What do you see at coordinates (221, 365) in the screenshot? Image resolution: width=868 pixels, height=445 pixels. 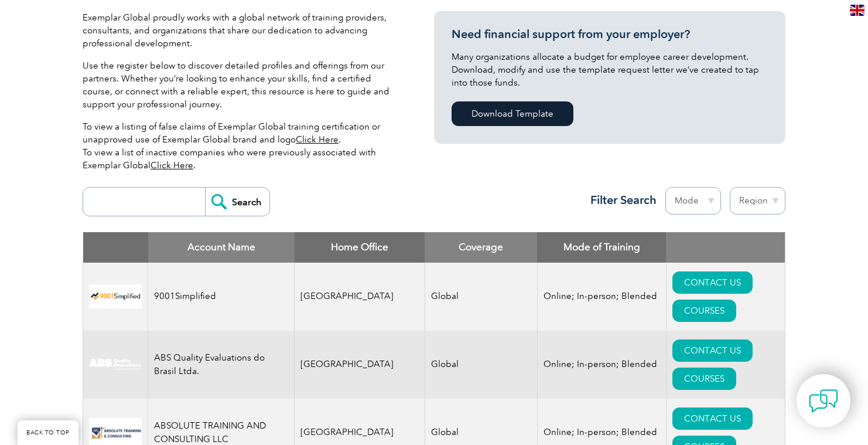 I see `td: ABS Quality Evaluations do Brasil Ltda.` at bounding box center [221, 365].